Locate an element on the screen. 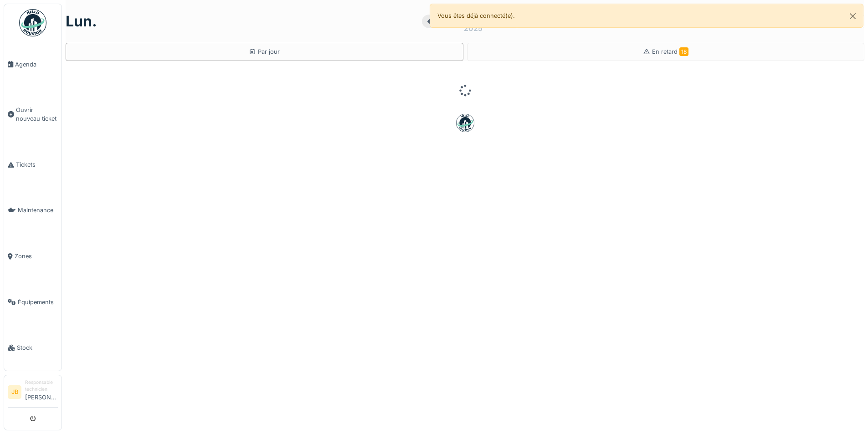  a: Ouvrir nouveau ticket is located at coordinates (33, 114).